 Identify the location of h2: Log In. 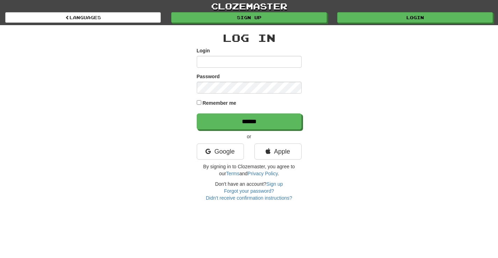
(249, 38).